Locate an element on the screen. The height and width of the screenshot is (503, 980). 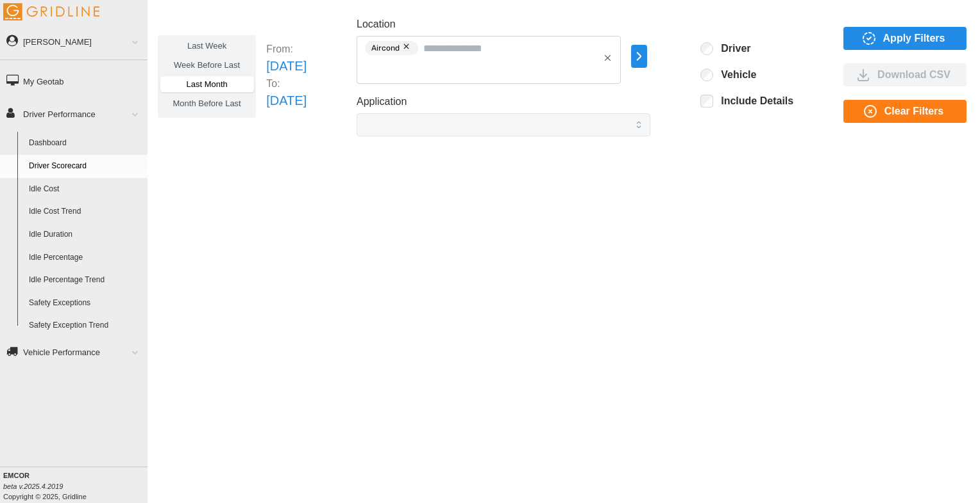
label: Driver is located at coordinates (732, 49).